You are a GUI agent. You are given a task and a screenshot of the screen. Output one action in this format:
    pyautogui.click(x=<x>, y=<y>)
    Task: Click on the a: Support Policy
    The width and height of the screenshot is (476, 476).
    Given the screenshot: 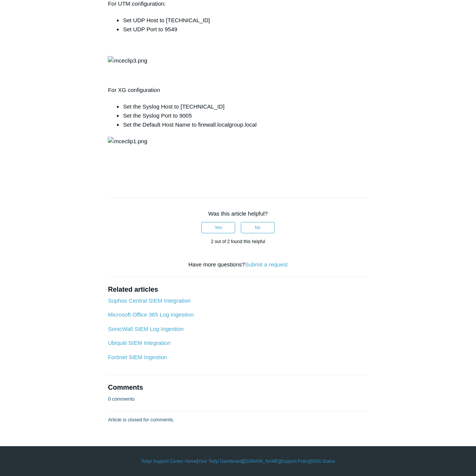 What is the action you would take?
    pyautogui.click(x=295, y=461)
    